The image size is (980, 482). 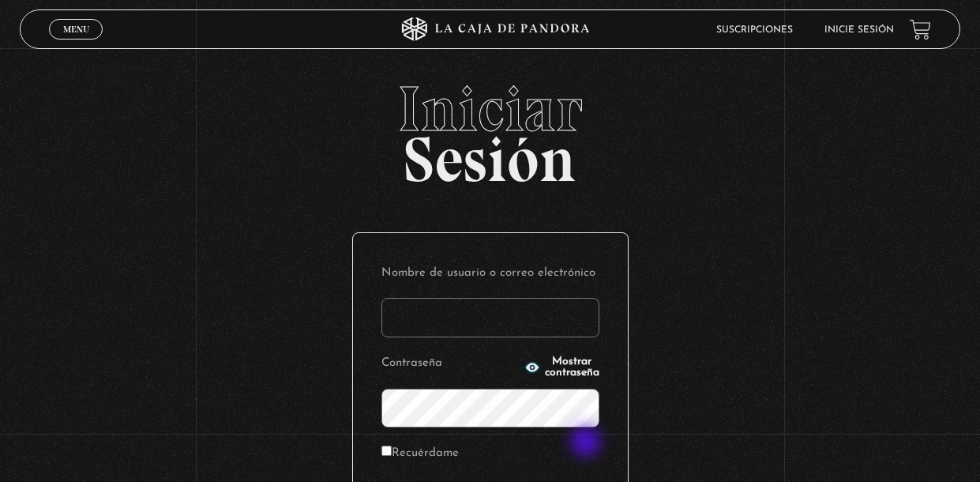 I want to click on a: View your shopping cart, so click(x=920, y=30).